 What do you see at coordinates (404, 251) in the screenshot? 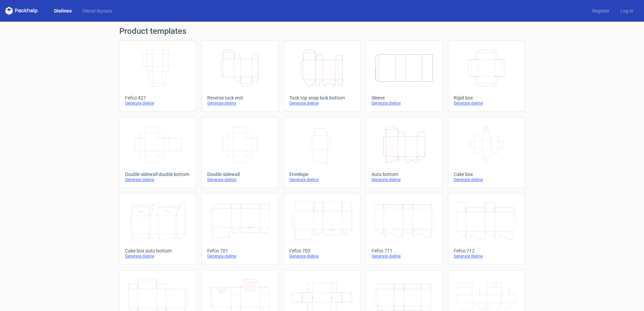
I see `div: Fefco 711` at bounding box center [404, 251].